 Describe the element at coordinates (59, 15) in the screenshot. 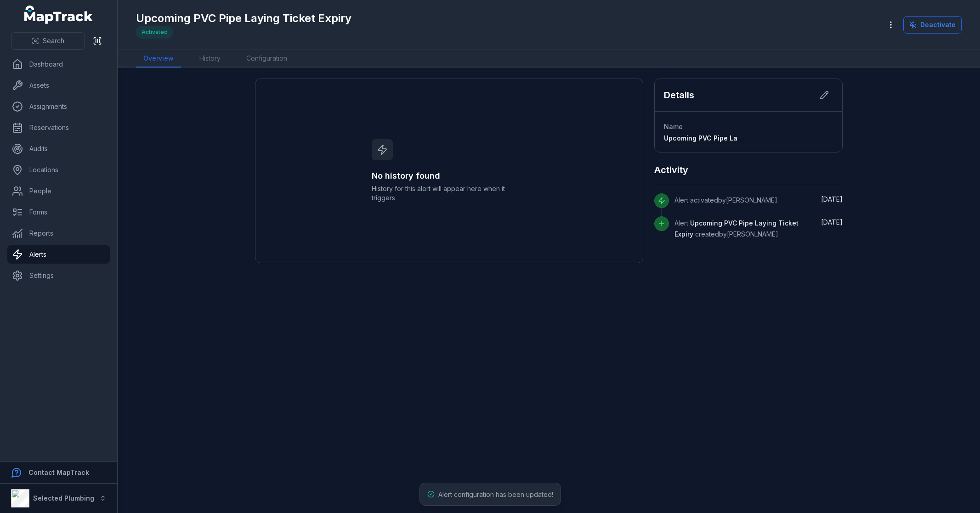

I see `a: MapTrack` at that location.